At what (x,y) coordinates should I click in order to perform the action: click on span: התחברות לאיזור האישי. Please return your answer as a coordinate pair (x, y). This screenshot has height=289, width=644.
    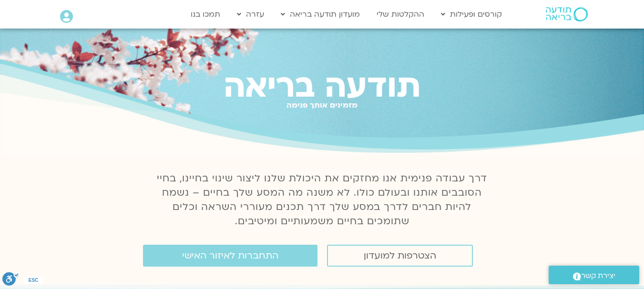
    Looking at the image, I should click on (230, 256).